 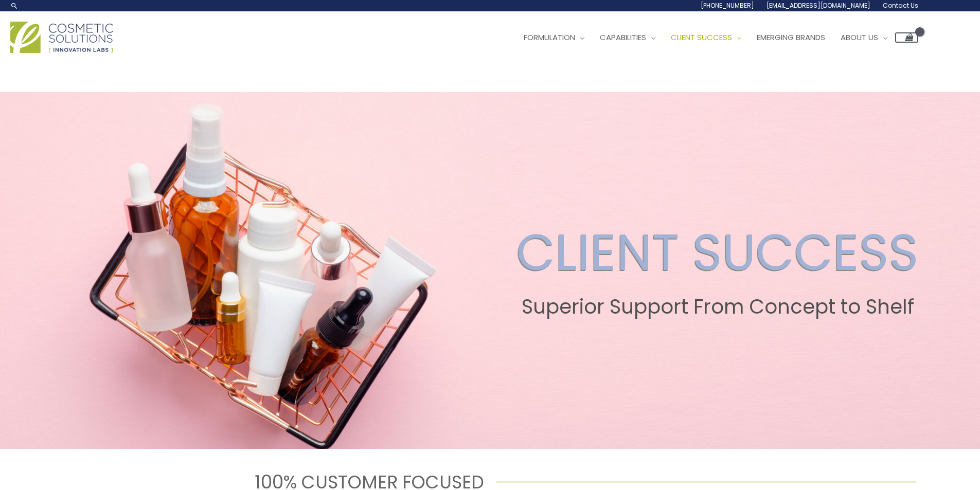 I want to click on a: View Shopping Cart, empty, so click(x=906, y=37).